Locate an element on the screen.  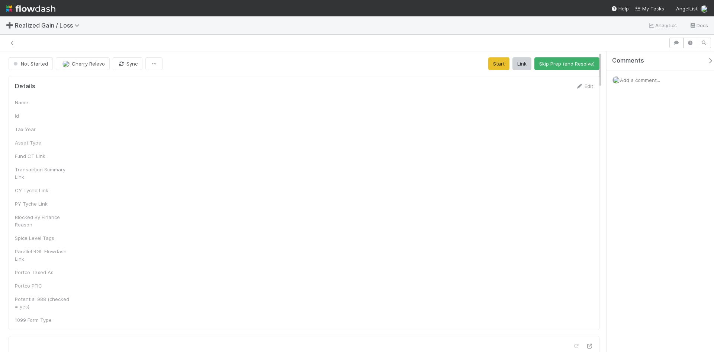
div: Transaction Summary Link is located at coordinates (43, 173).